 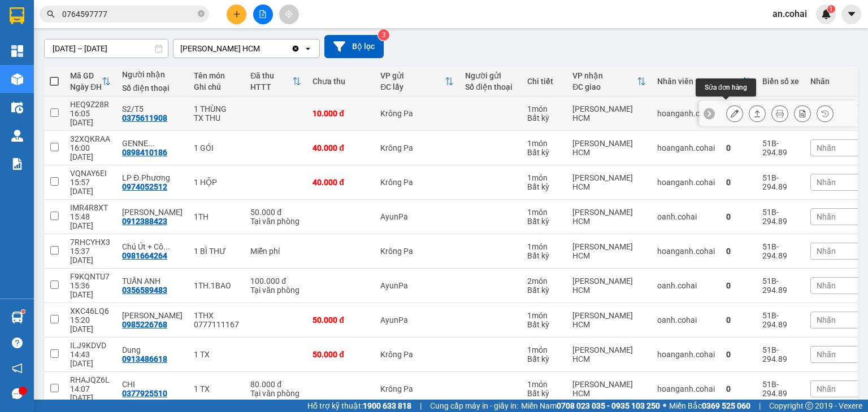 I want to click on span: aim, so click(x=289, y=14).